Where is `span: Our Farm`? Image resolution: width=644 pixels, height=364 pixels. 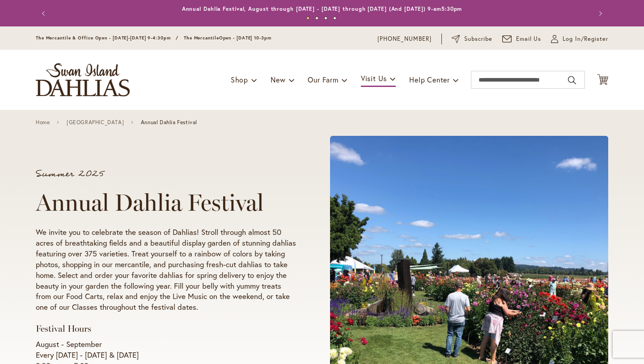 span: Our Farm is located at coordinates (323, 79).